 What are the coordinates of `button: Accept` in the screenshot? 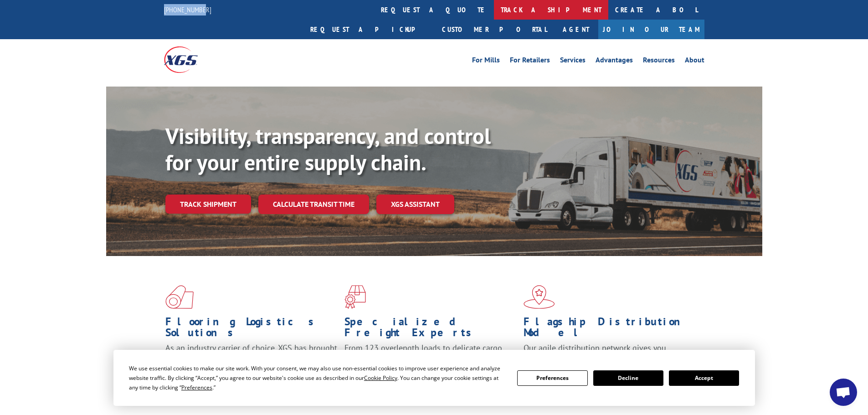 It's located at (704, 378).